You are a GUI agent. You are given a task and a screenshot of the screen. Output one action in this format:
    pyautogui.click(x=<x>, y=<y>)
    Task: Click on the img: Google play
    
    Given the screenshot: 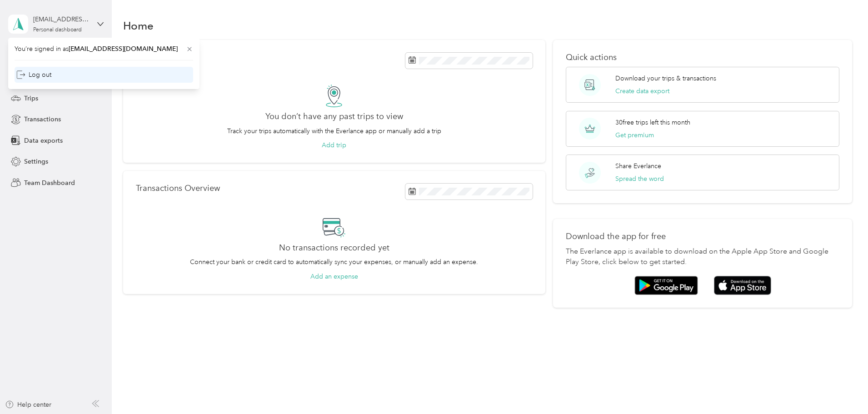 What is the action you would take?
    pyautogui.click(x=666, y=285)
    